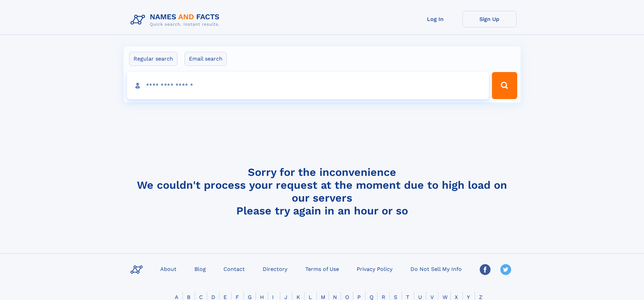 The image size is (644, 300). What do you see at coordinates (168, 268) in the screenshot?
I see `a: About` at bounding box center [168, 268].